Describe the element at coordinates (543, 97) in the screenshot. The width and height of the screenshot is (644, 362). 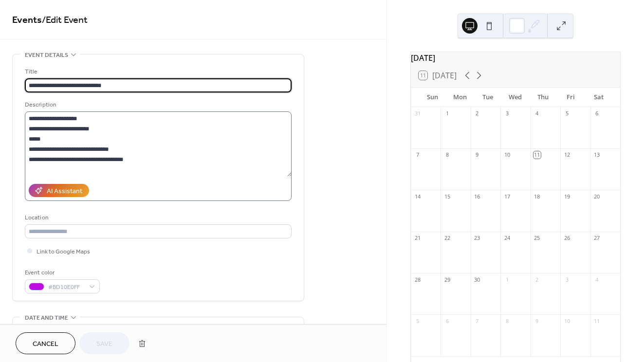
I see `div: Thu` at that location.